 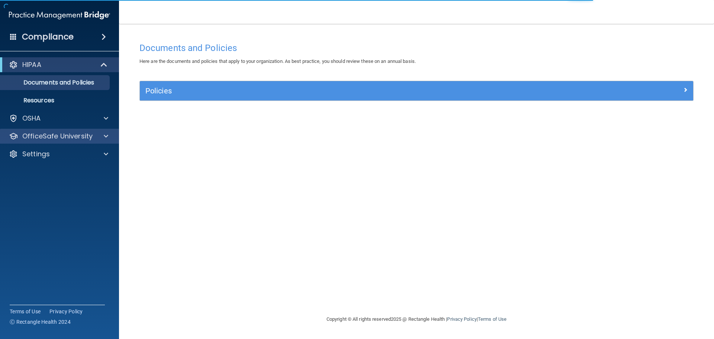 What do you see at coordinates (347, 91) in the screenshot?
I see `h5: Policies` at bounding box center [347, 91].